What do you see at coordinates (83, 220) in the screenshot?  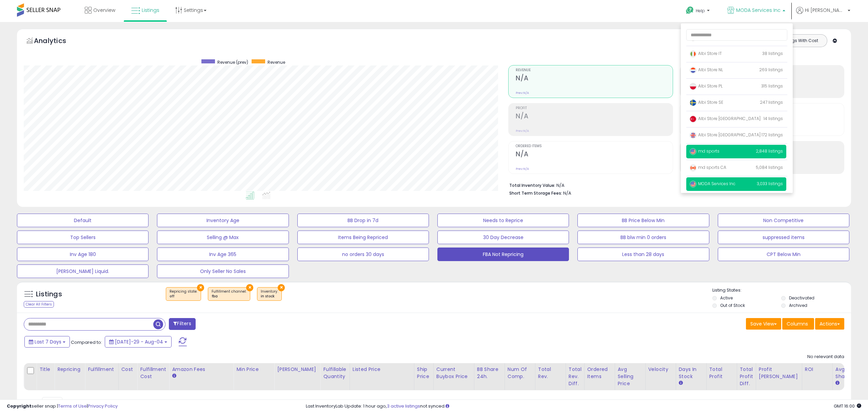 I see `button: Default` at bounding box center [83, 220].